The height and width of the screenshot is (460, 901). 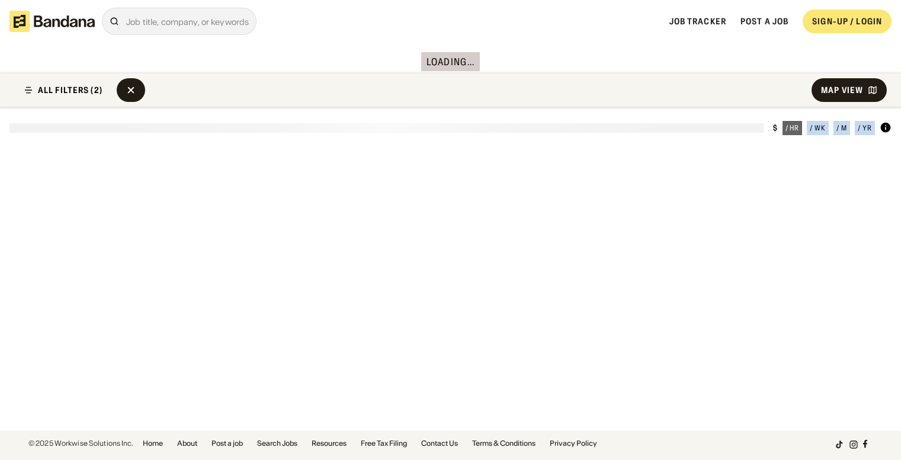 I want to click on div: / yr, so click(x=865, y=128).